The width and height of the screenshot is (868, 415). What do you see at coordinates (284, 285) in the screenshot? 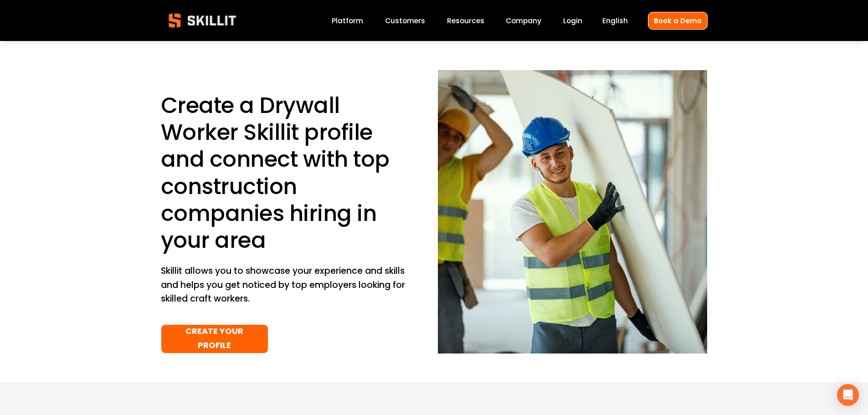
I see `p: Skillit allows you to showcase your experience and skills and helps you get noticed by top employ...` at bounding box center [284, 285].